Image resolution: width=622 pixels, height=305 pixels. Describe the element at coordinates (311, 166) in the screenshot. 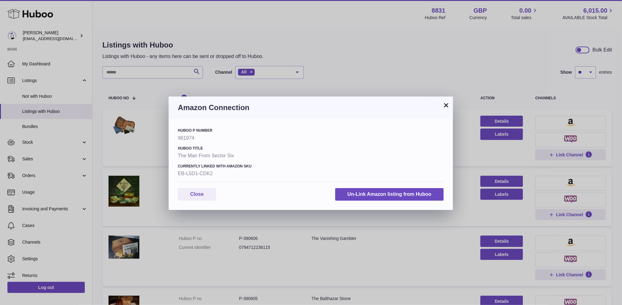

I see `h4: Currently Linked with Amazon SKU` at that location.